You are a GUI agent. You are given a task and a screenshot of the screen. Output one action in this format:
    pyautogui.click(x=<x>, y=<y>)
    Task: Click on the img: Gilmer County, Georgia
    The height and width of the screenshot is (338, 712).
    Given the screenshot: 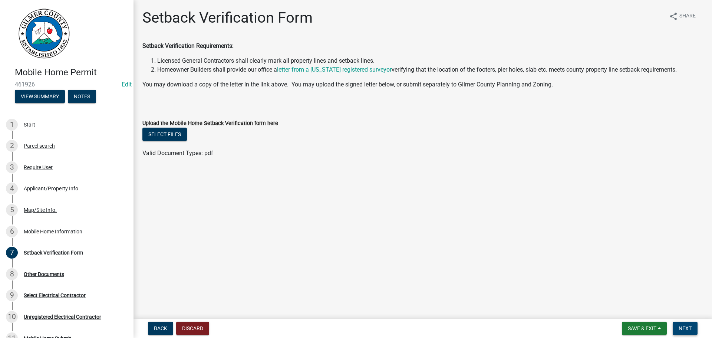 What is the action you would take?
    pyautogui.click(x=43, y=33)
    